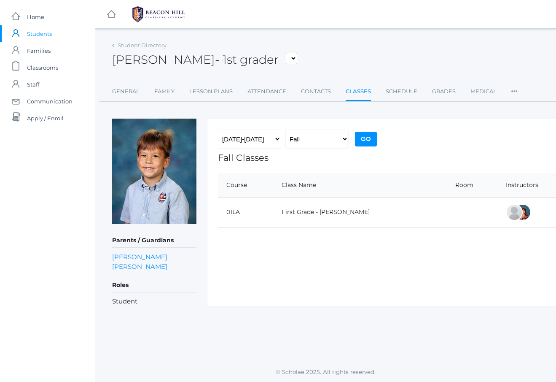 This screenshot has width=556, height=382. Describe the element at coordinates (43, 67) in the screenshot. I see `span: Classrooms` at that location.